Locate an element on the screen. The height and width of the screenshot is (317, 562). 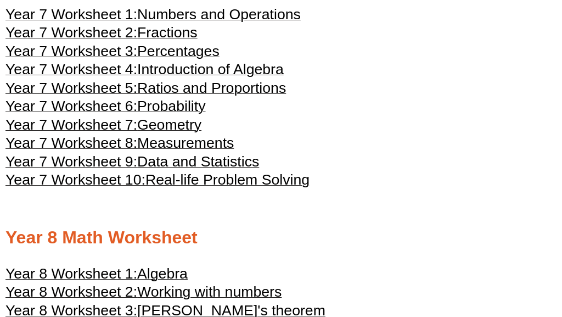
span: Year 7 Worksheet 7: is located at coordinates (71, 125).